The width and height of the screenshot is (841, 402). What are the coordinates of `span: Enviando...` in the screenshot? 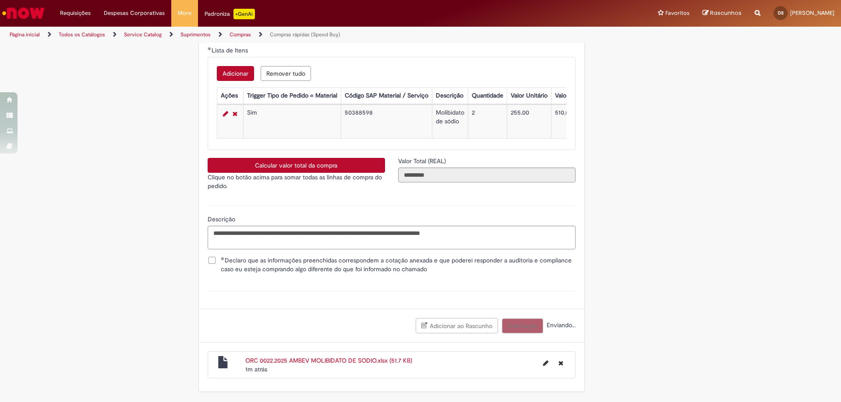 It's located at (560, 325).